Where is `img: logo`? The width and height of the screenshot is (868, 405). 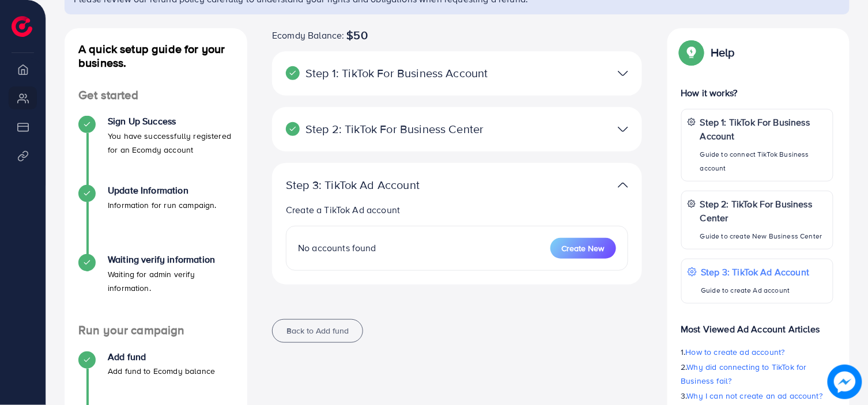 img: logo is located at coordinates (22, 26).